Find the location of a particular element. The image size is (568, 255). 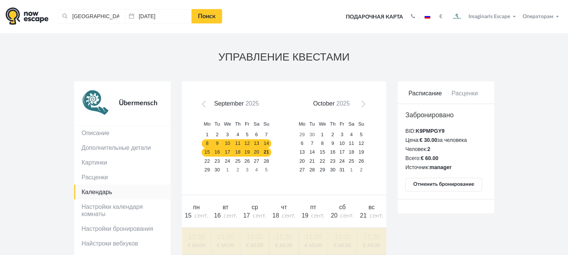

b: € 30.00 is located at coordinates (428, 140).